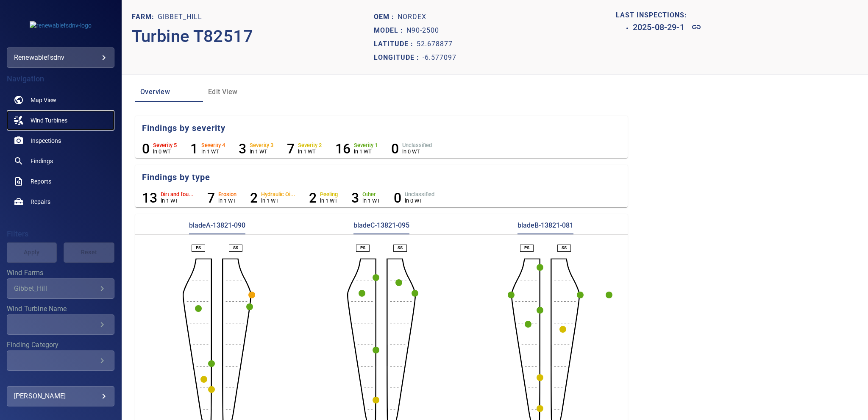  What do you see at coordinates (411, 149) in the screenshot?
I see `li: Severity Unclassified` at bounding box center [411, 149].